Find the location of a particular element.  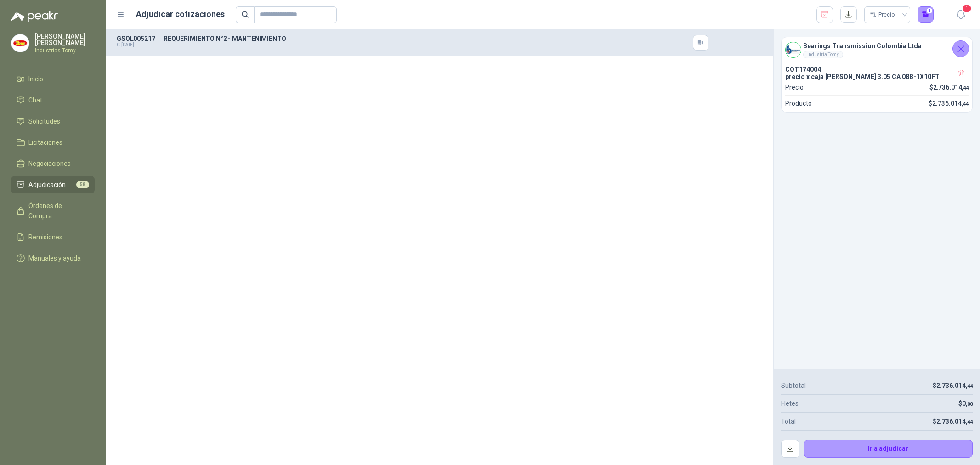

span: Negociaciones is located at coordinates (50, 164).